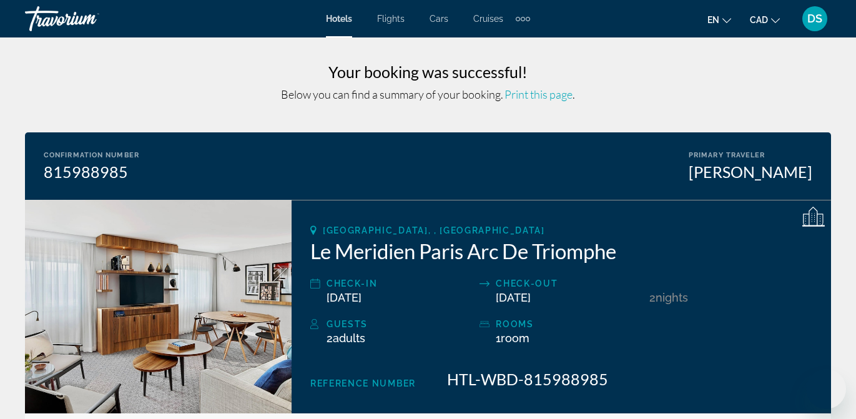 The image size is (856, 419). Describe the element at coordinates (391, 19) in the screenshot. I see `a: Flights` at that location.